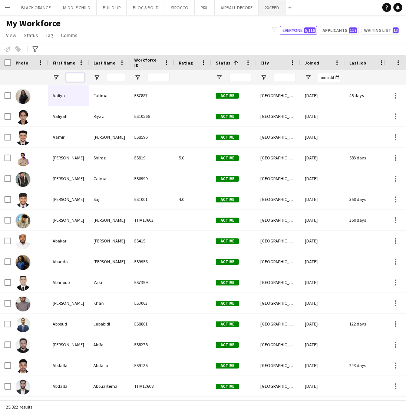  Describe the element at coordinates (23, 242) in the screenshot. I see `img: Abakar Oumar` at that location.